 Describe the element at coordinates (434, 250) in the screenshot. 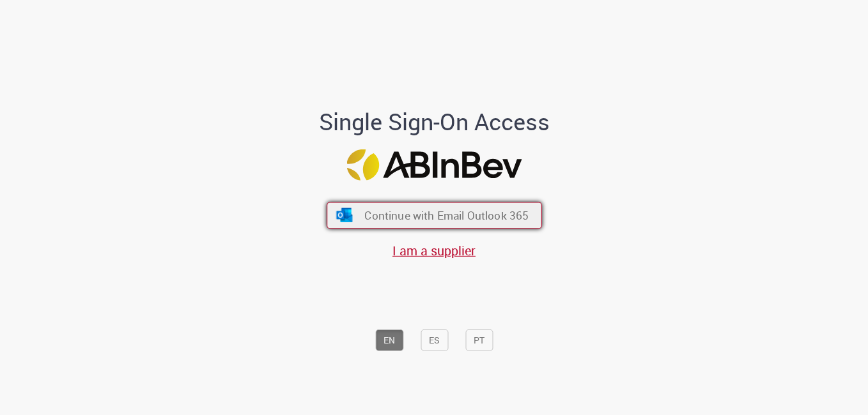

I see `a: I am a supplier` at that location.